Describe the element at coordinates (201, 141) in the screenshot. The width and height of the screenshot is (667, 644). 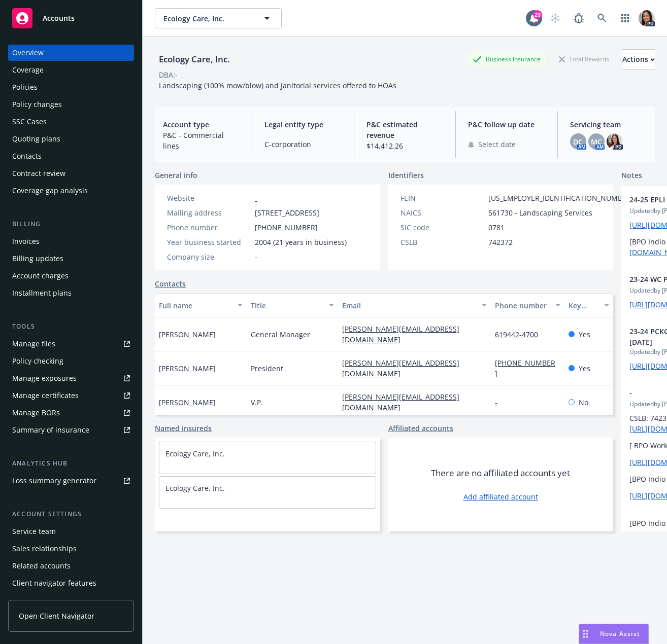
I see `span: P&C - Commercial lines` at that location.